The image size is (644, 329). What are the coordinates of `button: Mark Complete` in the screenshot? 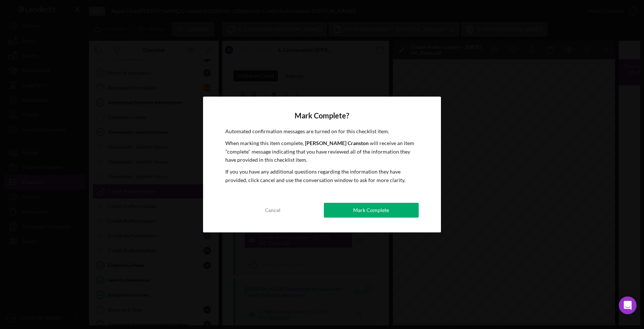 It's located at (372, 211).